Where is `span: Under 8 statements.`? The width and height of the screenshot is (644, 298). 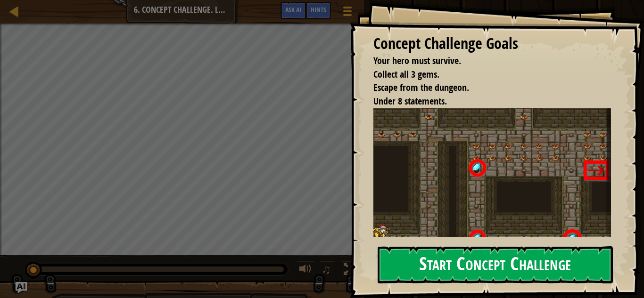 span: Under 8 statements. is located at coordinates (410, 101).